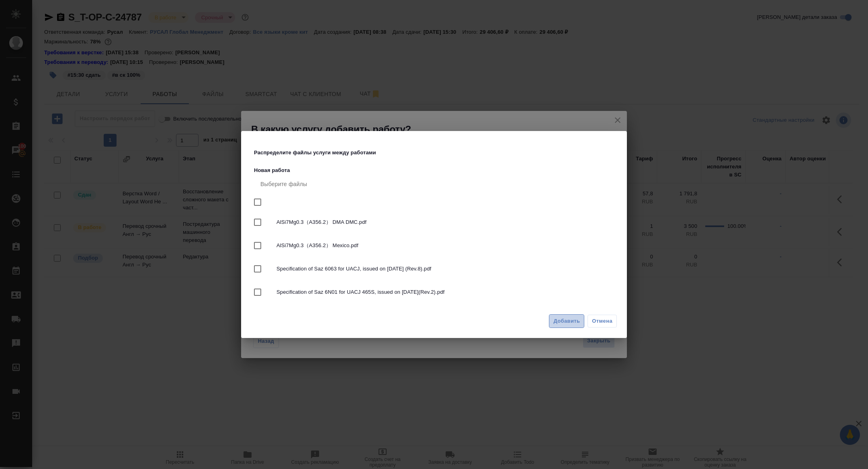 Image resolution: width=868 pixels, height=469 pixels. What do you see at coordinates (443, 222) in the screenshot?
I see `span: AlSi7Mg0.3（A356.2） DMA DMC.pdf` at bounding box center [443, 222].